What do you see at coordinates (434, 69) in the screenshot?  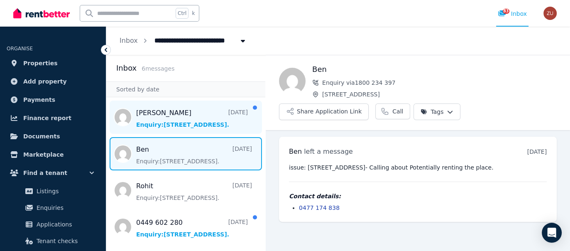 I see `h1: Ben` at bounding box center [434, 69].